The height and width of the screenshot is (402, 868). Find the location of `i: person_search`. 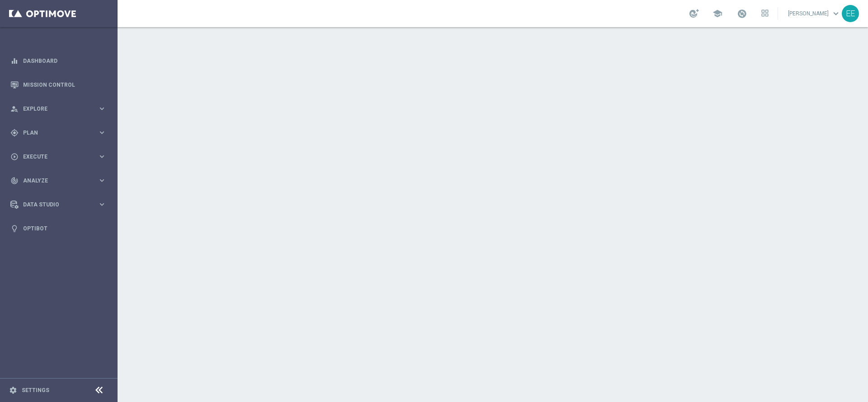

i: person_search is located at coordinates (14, 109).